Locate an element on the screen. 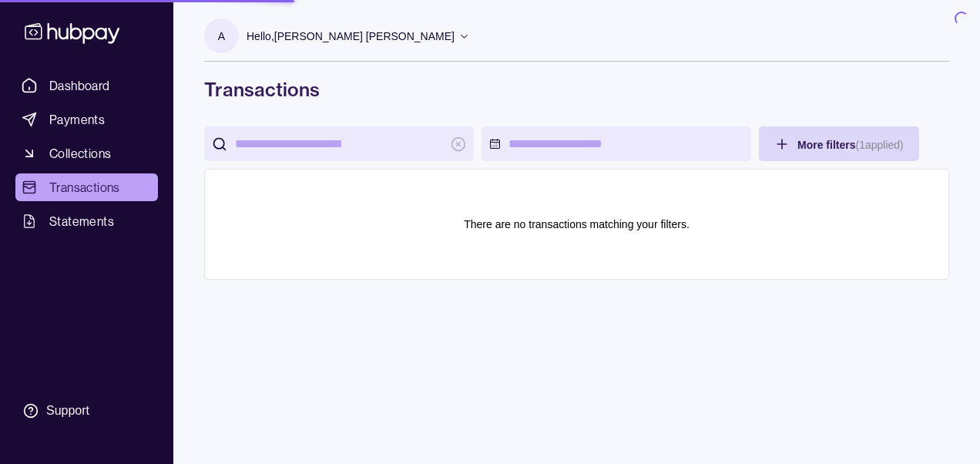  input: search is located at coordinates (339, 143).